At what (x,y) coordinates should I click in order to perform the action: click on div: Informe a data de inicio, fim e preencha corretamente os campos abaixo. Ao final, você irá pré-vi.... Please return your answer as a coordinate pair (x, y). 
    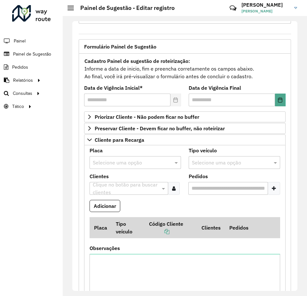
    Looking at the image, I should click on (185, 69).